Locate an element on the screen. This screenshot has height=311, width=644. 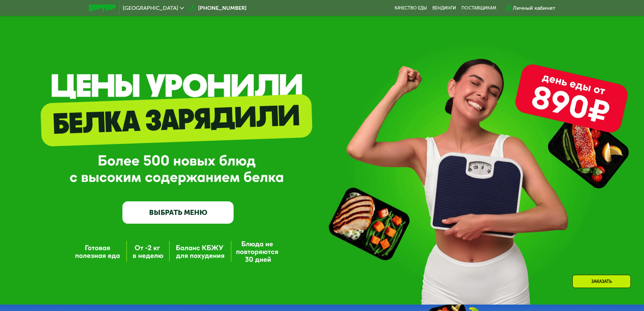
div: Личный кабинет is located at coordinates (534, 8).